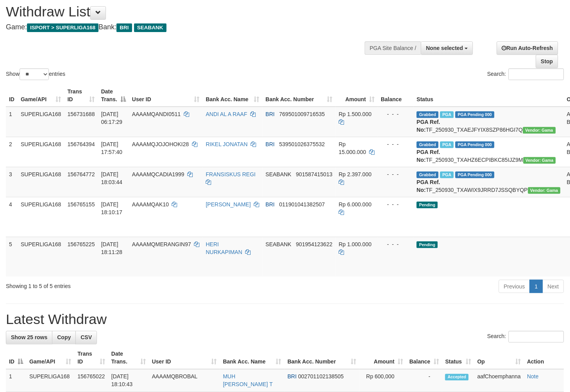  Describe the element at coordinates (314, 175) in the screenshot. I see `span: Copy 901587415013 to clipboard` at that location.